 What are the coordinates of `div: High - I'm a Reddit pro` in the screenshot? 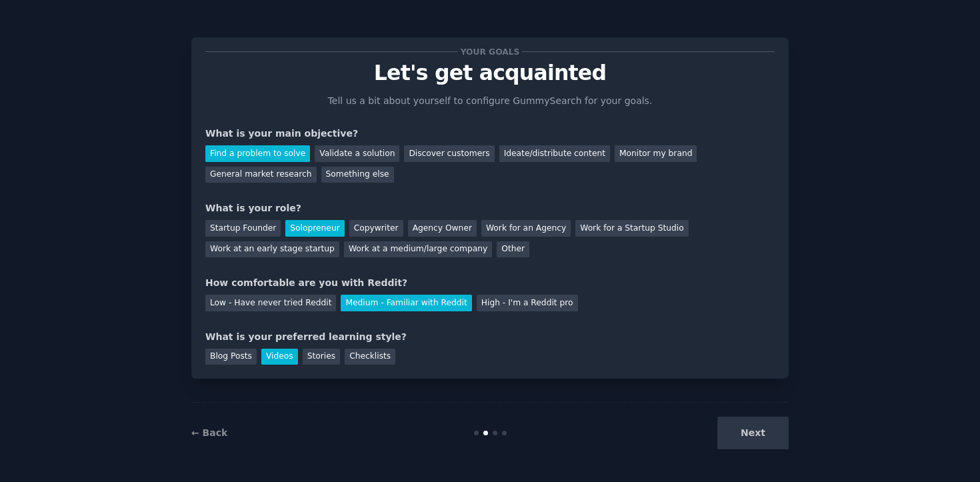 It's located at (528, 302).